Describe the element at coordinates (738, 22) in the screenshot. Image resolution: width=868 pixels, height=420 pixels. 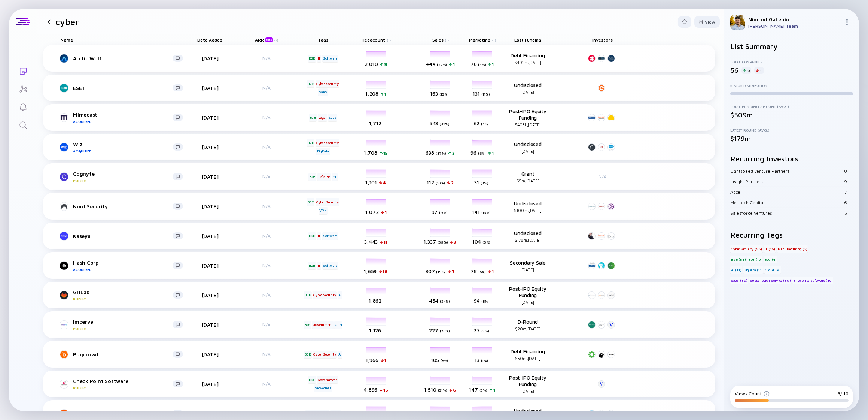
I see `img: Nimrod Profile Picture` at that location.